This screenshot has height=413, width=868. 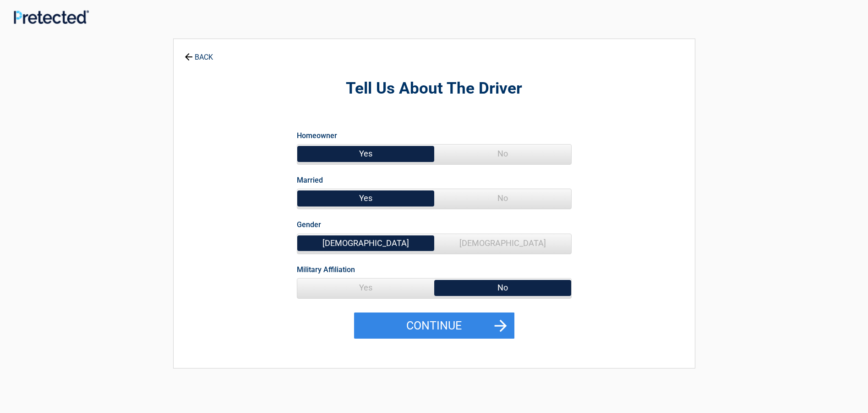 I want to click on label: Military Affiliation, so click(x=326, y=270).